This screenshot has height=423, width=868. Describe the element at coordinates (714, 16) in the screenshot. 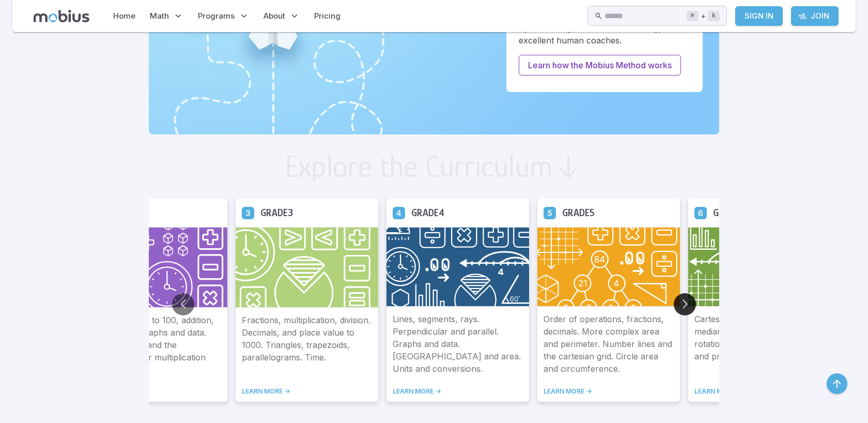

I see `kbd: k` at that location.